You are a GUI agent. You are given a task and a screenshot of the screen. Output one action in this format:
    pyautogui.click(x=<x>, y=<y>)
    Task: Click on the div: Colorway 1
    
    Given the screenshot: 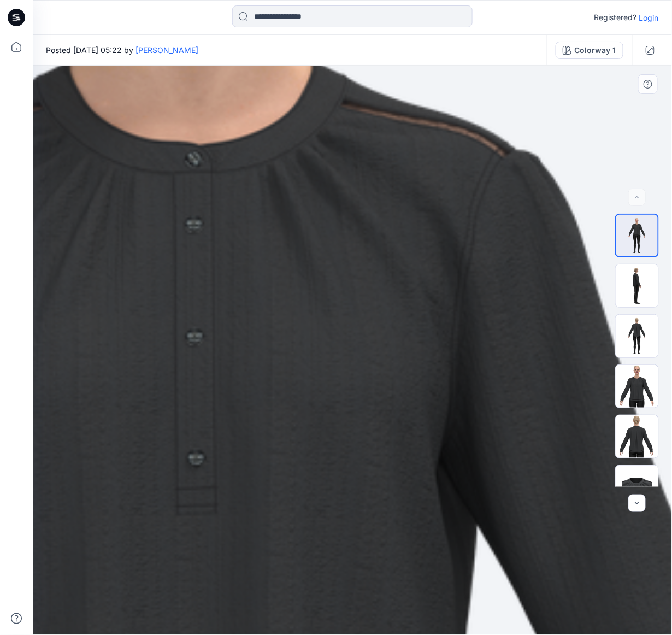 What is the action you would take?
    pyautogui.click(x=595, y=50)
    